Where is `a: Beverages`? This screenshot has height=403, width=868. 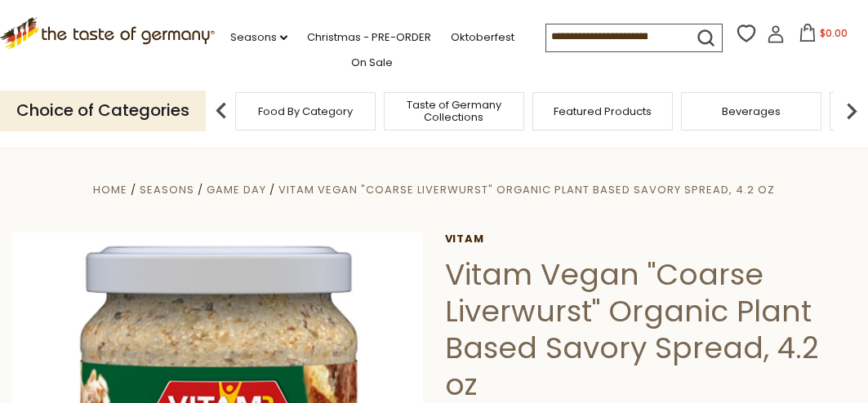 a: Beverages is located at coordinates (752, 111).